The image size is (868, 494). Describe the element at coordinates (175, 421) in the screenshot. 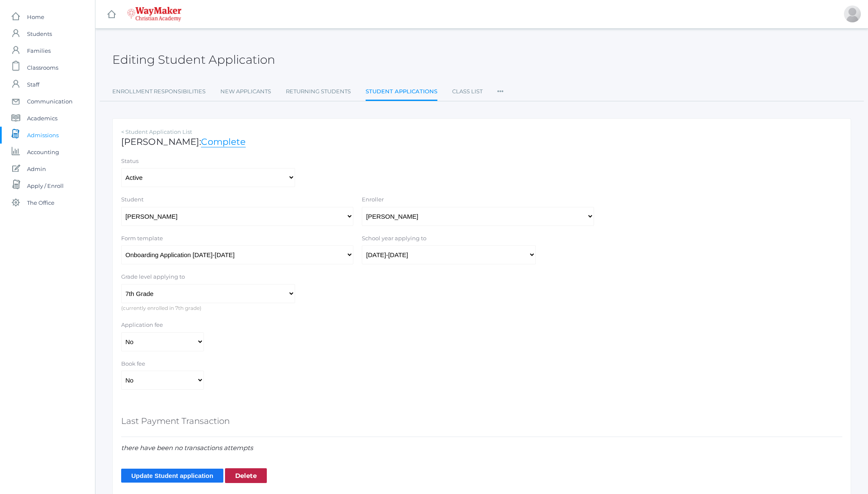

I see `h5: Last Payment Transaction` at that location.